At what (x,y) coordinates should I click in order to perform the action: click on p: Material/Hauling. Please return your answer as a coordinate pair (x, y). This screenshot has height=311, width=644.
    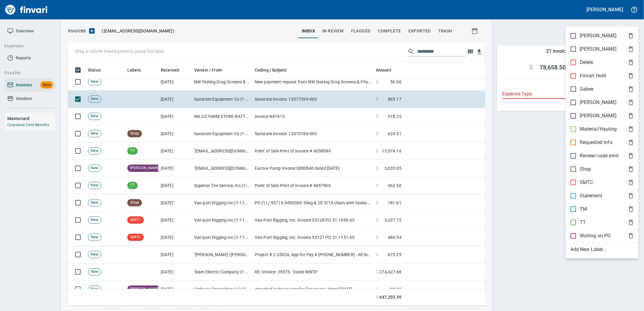
    Looking at the image, I should click on (598, 129).